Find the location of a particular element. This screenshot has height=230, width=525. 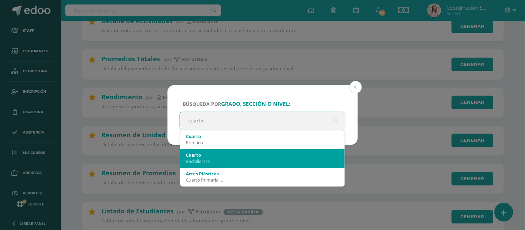

div: Primaria is located at coordinates (263, 143).